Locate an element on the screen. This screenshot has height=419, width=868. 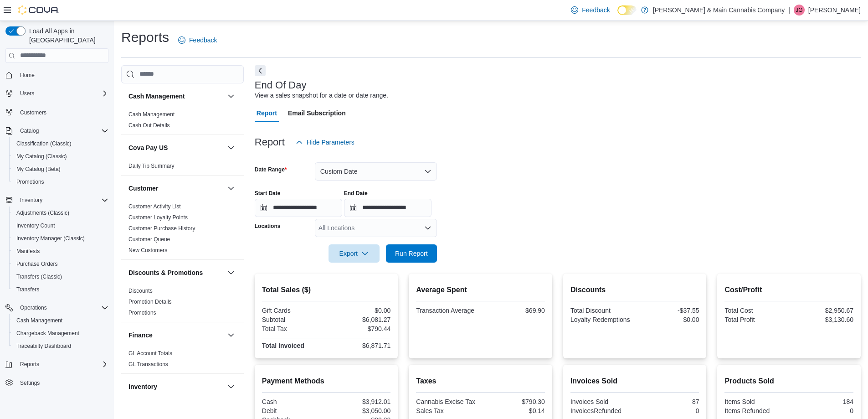
button: Adjustments (Classic) is located at coordinates (60, 213).